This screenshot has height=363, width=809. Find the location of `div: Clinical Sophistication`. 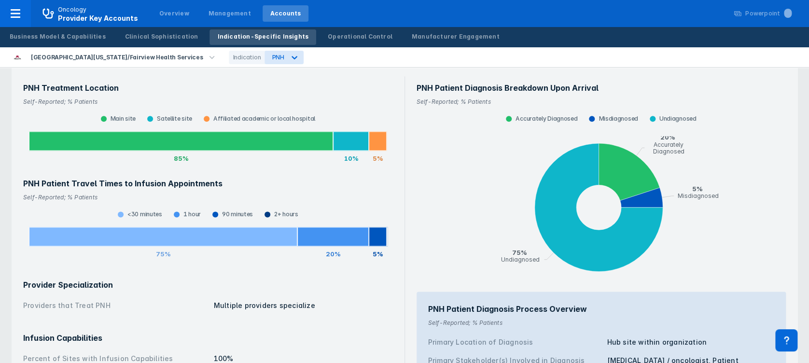

div: Clinical Sophistication is located at coordinates (162, 37).